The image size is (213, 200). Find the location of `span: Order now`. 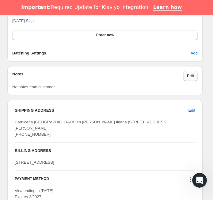

span: Order now is located at coordinates (105, 35).